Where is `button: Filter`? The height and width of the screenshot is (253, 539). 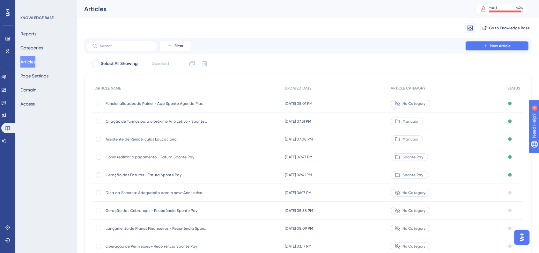
button: Filter is located at coordinates (176, 46).